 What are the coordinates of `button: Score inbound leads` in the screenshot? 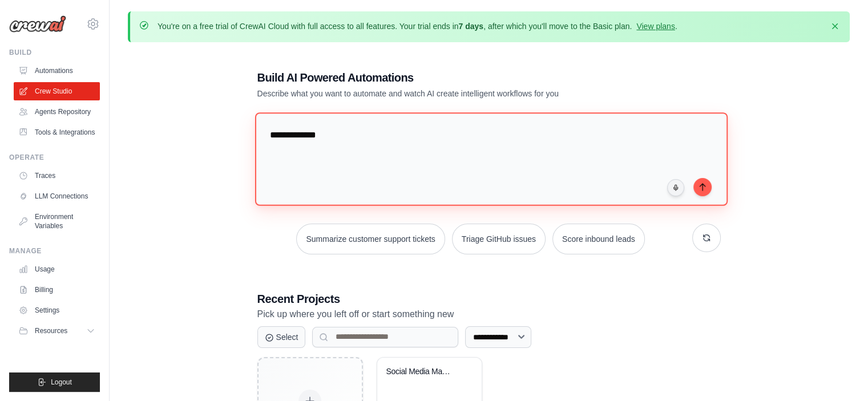 It's located at (599, 239).